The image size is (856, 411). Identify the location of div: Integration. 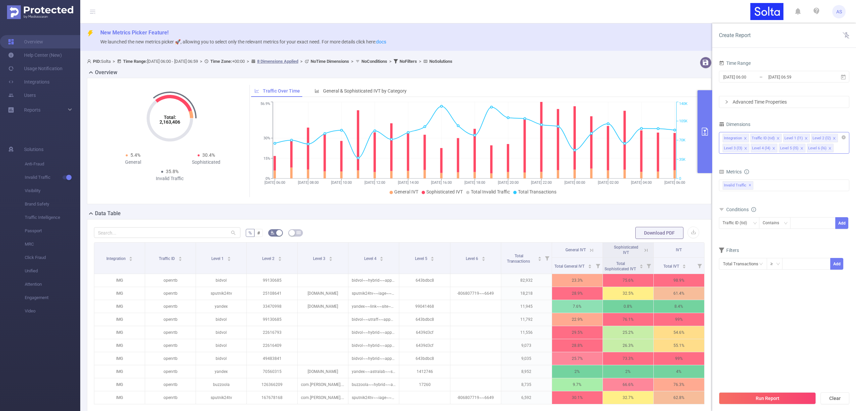
(733, 138).